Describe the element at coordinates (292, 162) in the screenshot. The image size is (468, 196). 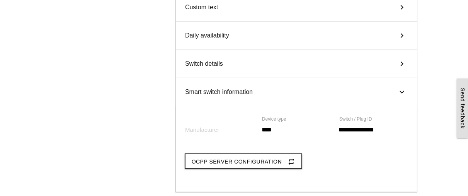
I see `i: repeat` at that location.